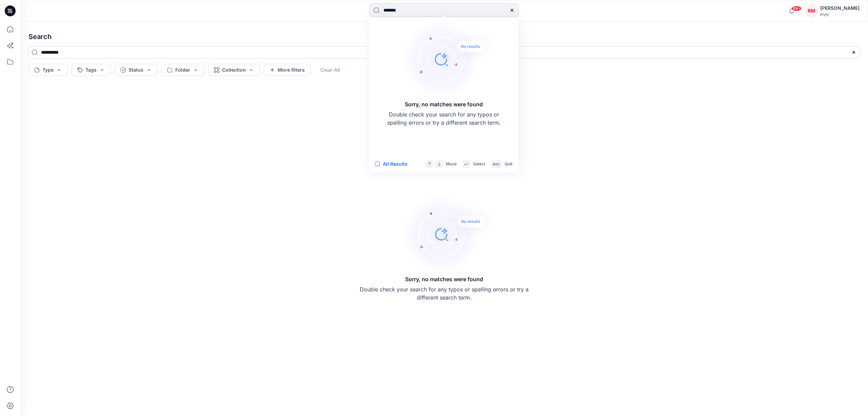 The image size is (868, 416). Describe the element at coordinates (48, 70) in the screenshot. I see `button: Type` at that location.